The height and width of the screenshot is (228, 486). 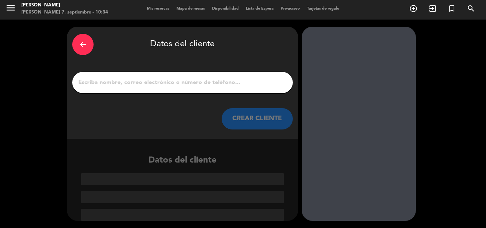 What do you see at coordinates (11, 9) in the screenshot?
I see `button: menu` at bounding box center [11, 9].